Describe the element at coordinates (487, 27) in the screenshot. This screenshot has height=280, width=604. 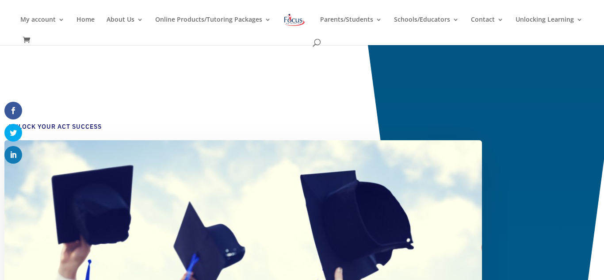
I see `a: Contact` at that location.